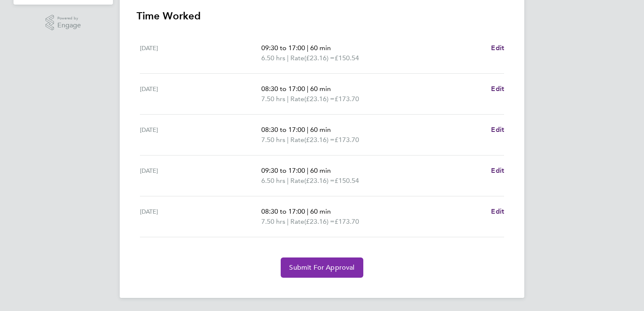 The width and height of the screenshot is (644, 311). What do you see at coordinates (322, 16) in the screenshot?
I see `h3: Time Worked` at bounding box center [322, 16].